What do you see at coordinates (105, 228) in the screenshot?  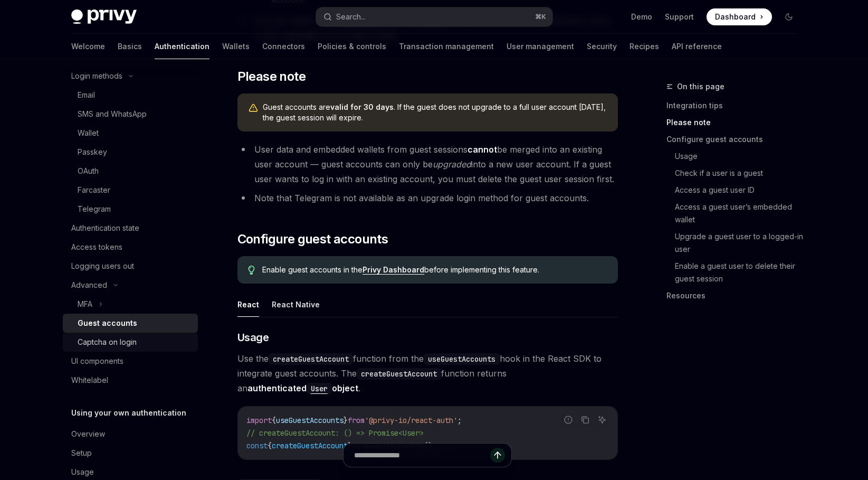 I see `div: Authentication state` at bounding box center [105, 228].